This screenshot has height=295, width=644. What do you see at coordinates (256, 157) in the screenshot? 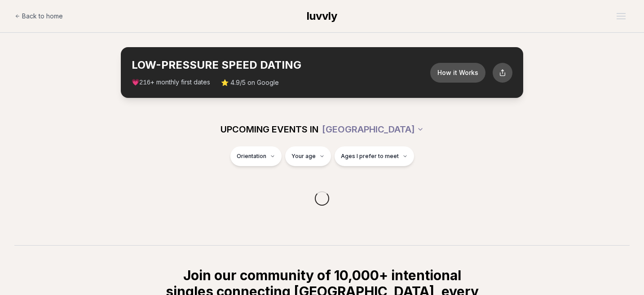
I see `button: Orientation` at bounding box center [256, 157].